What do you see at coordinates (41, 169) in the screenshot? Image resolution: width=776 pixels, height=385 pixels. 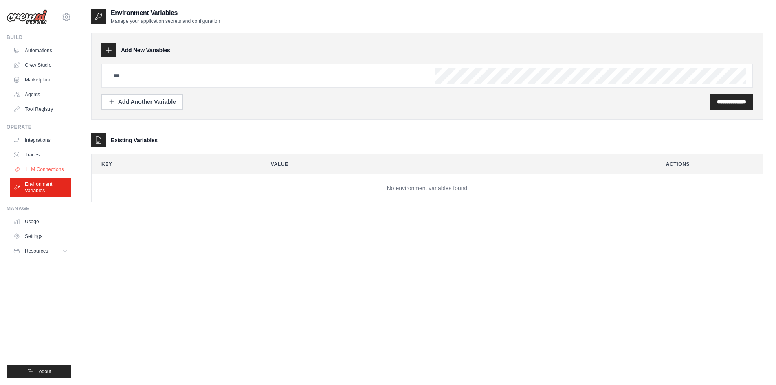 I see `a: LLM Connections` at bounding box center [41, 169].